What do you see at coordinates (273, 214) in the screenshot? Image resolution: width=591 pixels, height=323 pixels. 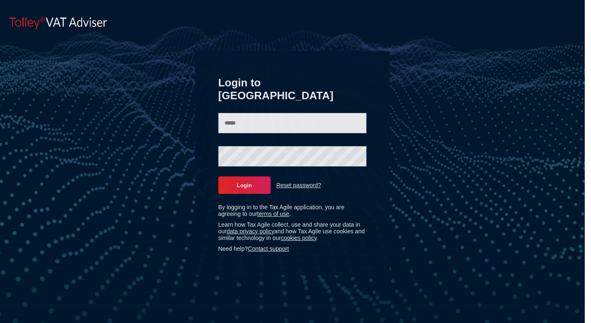 I see `a: terms of use` at bounding box center [273, 214].